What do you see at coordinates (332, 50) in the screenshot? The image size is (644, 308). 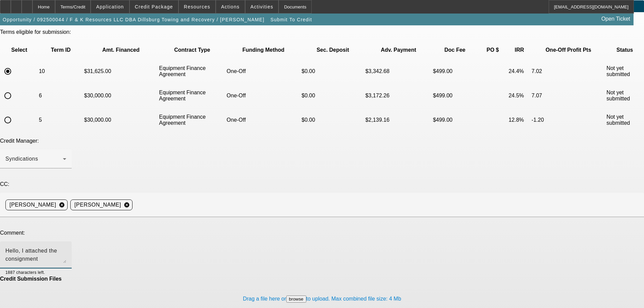 I see `p: Sec. Deposit` at bounding box center [332, 50].